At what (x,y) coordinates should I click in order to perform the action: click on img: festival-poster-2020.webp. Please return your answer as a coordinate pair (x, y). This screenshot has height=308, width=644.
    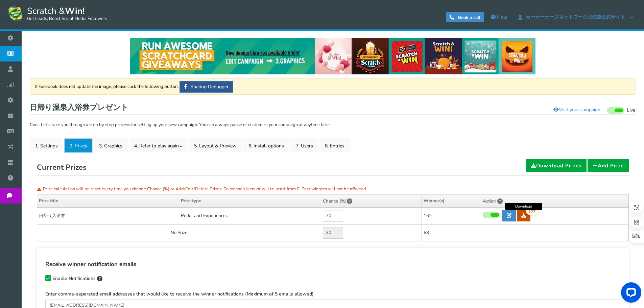
    Looking at the image, I should click on (333, 56).